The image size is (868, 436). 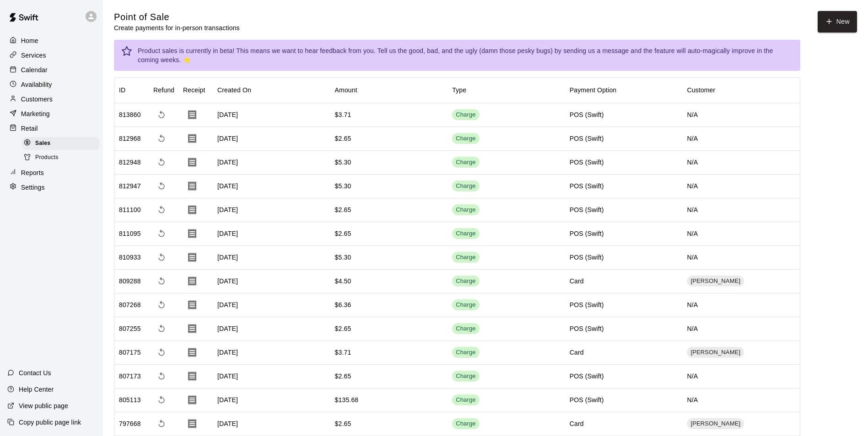 I want to click on div: 812968, so click(x=130, y=139).